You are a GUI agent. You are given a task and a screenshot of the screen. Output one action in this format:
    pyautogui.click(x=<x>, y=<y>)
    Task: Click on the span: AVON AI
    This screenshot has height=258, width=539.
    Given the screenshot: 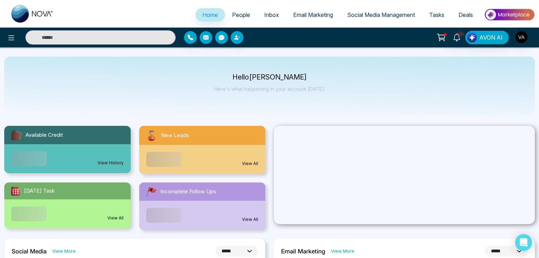 What is the action you would take?
    pyautogui.click(x=491, y=37)
    